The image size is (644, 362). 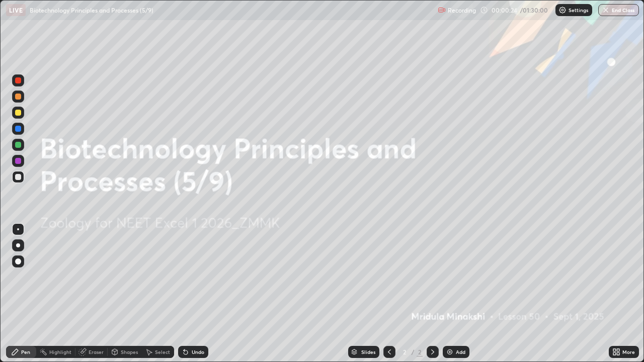 What do you see at coordinates (461, 353) in the screenshot?
I see `div: Add` at bounding box center [461, 353].